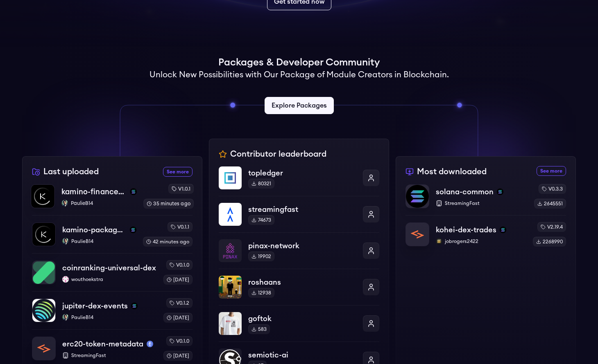  I want to click on p: jobrogers2422, so click(481, 241).